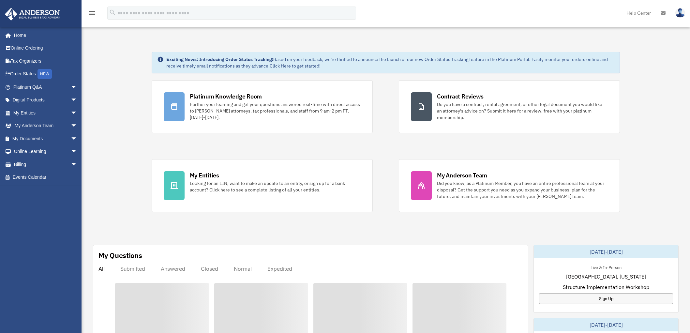 This screenshot has height=333, width=690. What do you see at coordinates (522, 190) in the screenshot?
I see `div: Did you know, as a Platinum Member, you have an entire professional team at your disposal? Get th...` at bounding box center [522, 190].